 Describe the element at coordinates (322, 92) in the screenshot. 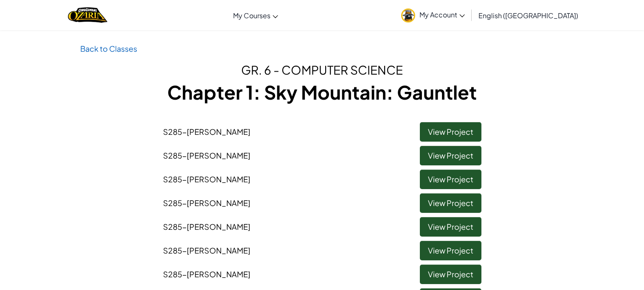

I see `h1: Chapter 1: Sky Mountain: Gauntlet` at that location.